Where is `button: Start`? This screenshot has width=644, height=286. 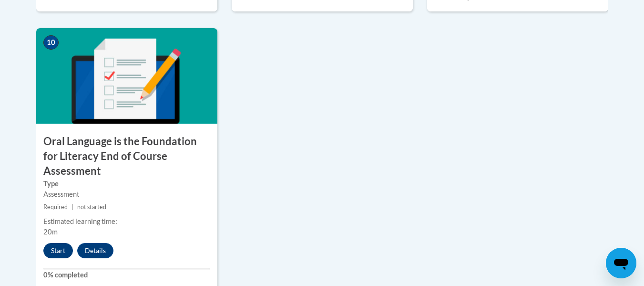
button: Start is located at coordinates (58, 251).